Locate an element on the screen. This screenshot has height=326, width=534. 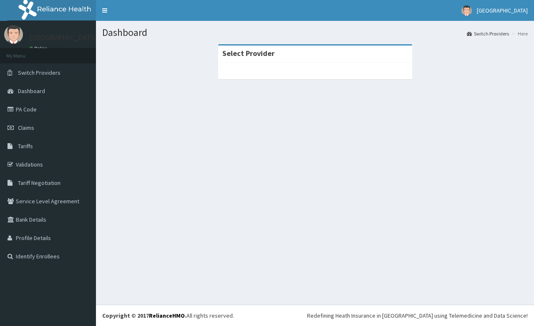
strong: Select Provider is located at coordinates (248, 53).